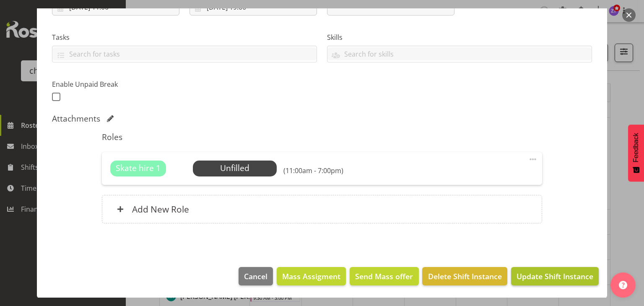  What do you see at coordinates (459, 37) in the screenshot?
I see `label: Skills` at bounding box center [459, 37].